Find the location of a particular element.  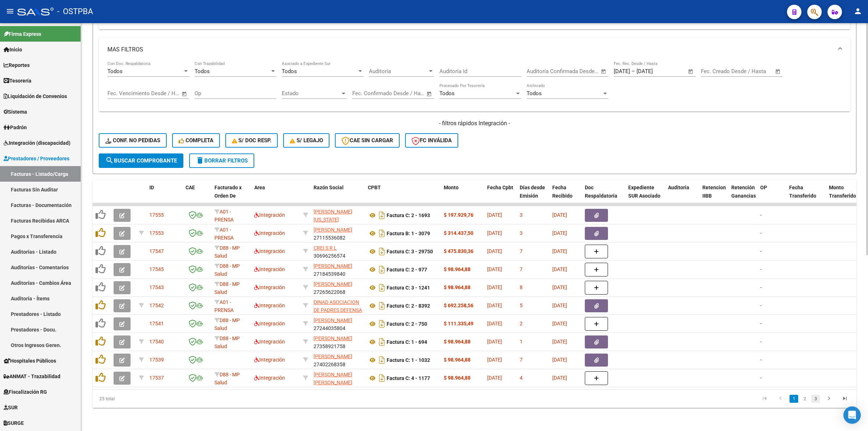

span: Fecha Transferido is located at coordinates (803, 191).